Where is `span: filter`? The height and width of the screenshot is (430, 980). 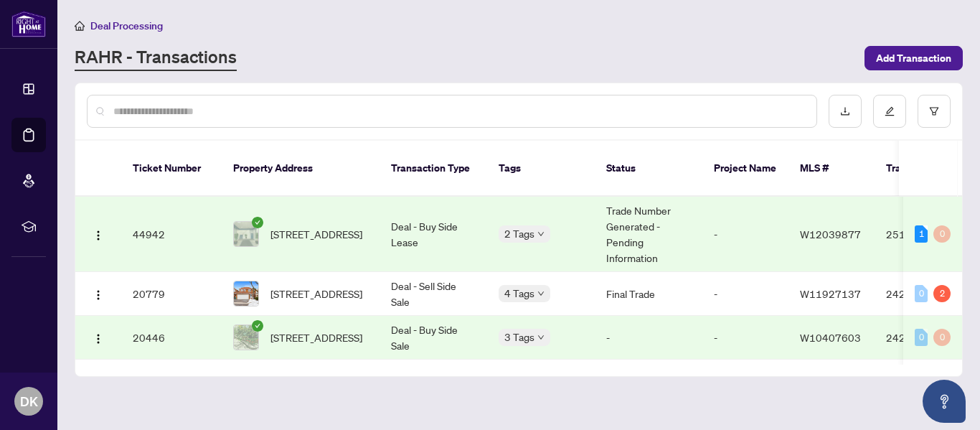 span: filter is located at coordinates (934, 111).